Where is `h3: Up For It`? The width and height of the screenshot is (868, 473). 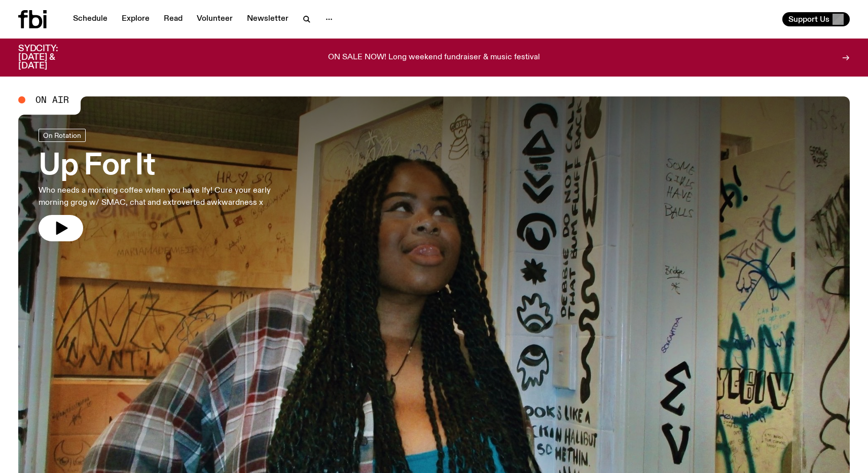 h3: Up For It is located at coordinates (168, 166).